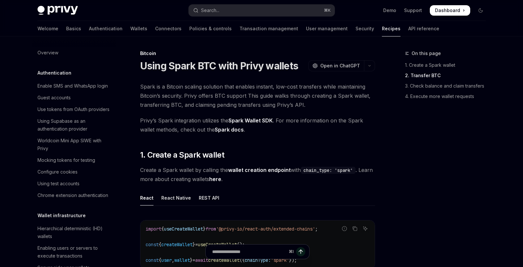 The image size is (523, 267). What do you see at coordinates (340, 66) in the screenshot?
I see `span: Open in ChatGPT` at bounding box center [340, 66].